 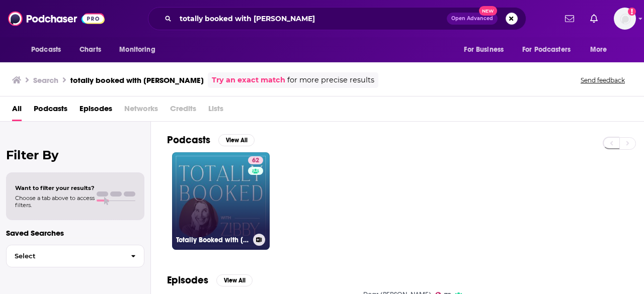 What do you see at coordinates (330, 80) in the screenshot?
I see `span: for more precise results` at bounding box center [330, 80].